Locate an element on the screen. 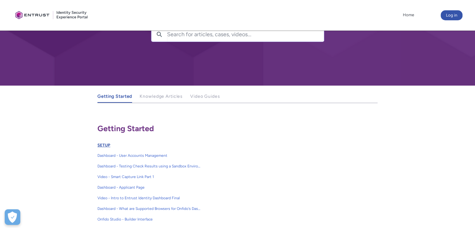  a: Knowledge Articles is located at coordinates (161, 96).